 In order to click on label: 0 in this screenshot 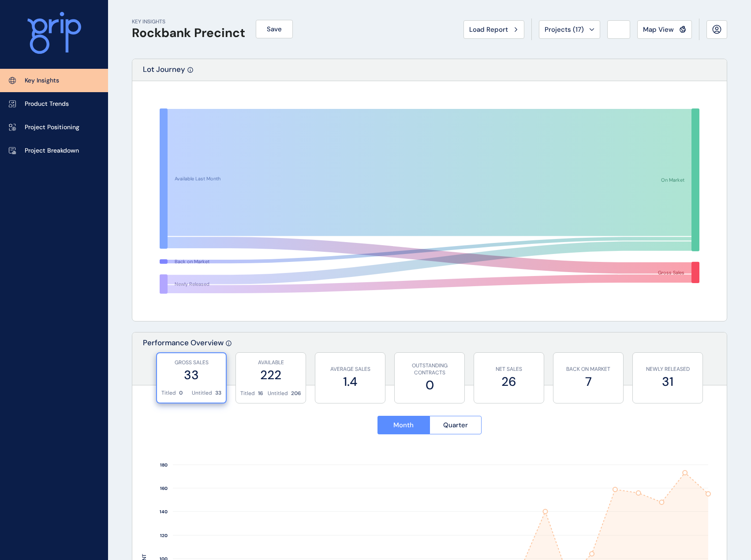, I will do `click(429, 385)`.